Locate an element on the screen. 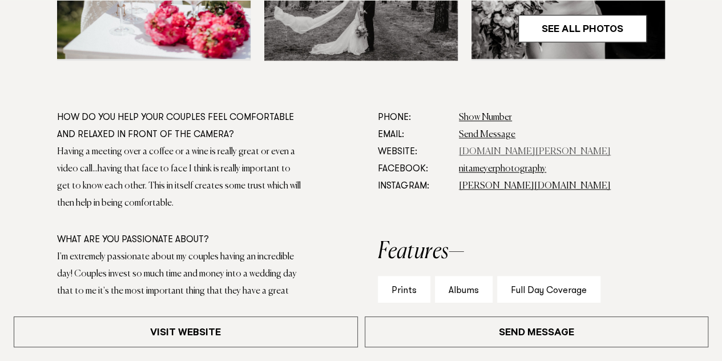  h2: Features is located at coordinates (521, 252).